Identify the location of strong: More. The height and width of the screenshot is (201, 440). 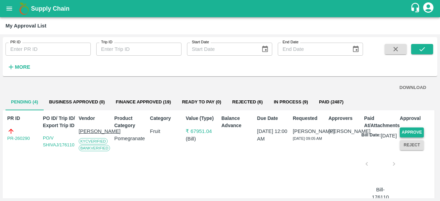
(22, 67).